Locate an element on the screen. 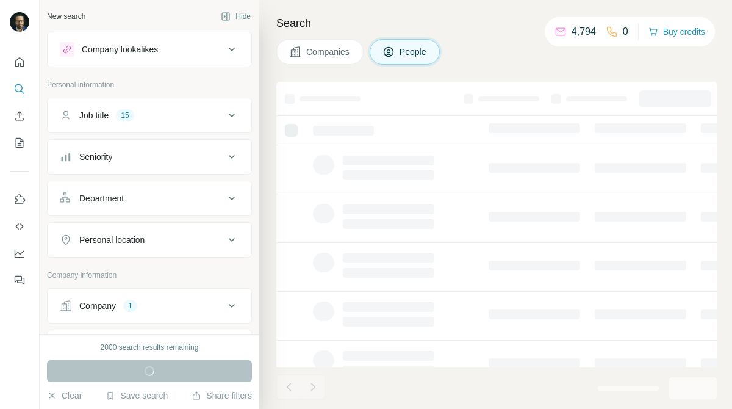  span: Companies is located at coordinates (328, 52).